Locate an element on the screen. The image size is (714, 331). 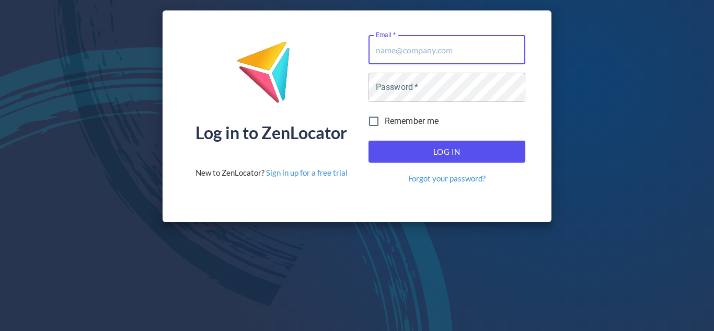
div: New to ZenLocator? is located at coordinates (271, 172).